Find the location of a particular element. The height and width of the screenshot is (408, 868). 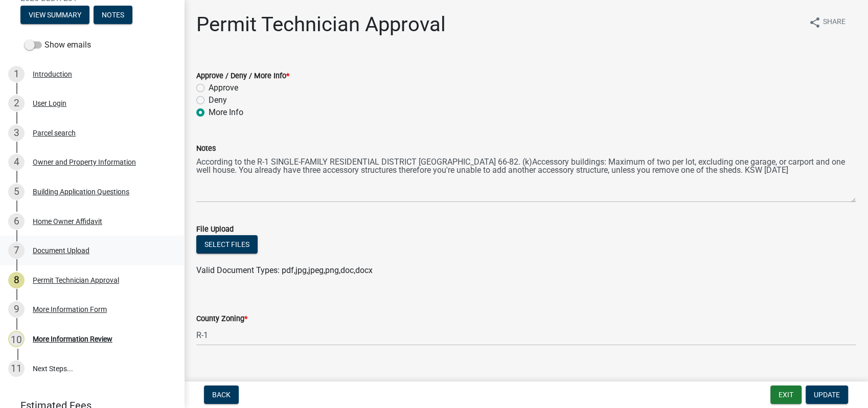

span: Back is located at coordinates (221, 395).